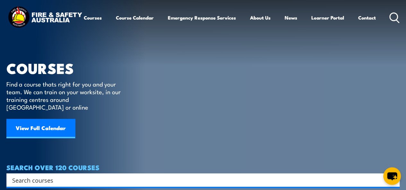 This screenshot has width=406, height=190. What do you see at coordinates (41, 129) in the screenshot?
I see `a: View Full Calendar` at bounding box center [41, 129].